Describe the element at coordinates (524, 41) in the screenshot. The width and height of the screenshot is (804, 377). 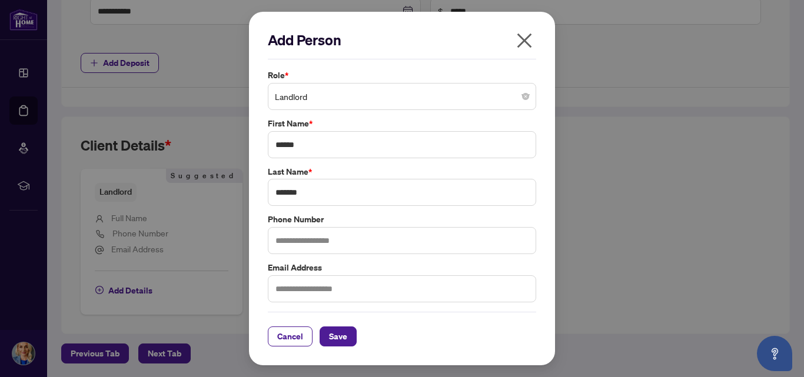
I see `span: close` at that location.